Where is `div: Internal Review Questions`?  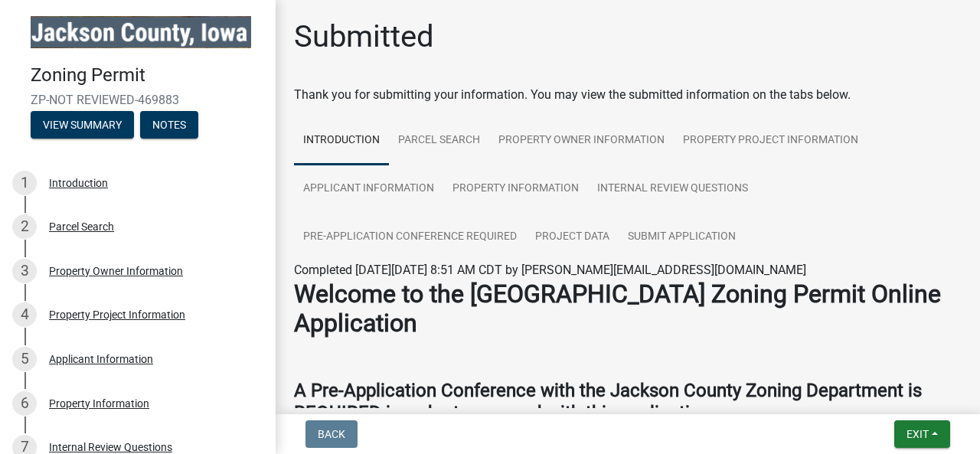
div: Internal Review Questions is located at coordinates (110, 447).